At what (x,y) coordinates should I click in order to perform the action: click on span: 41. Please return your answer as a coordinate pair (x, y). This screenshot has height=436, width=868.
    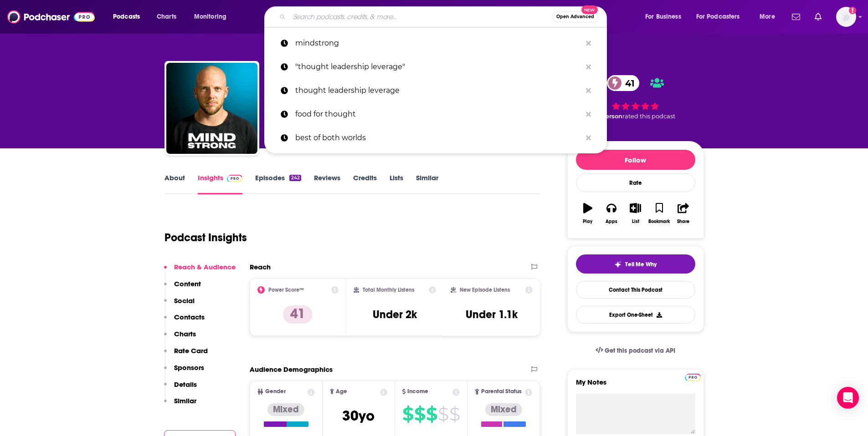
    Looking at the image, I should click on (627, 83).